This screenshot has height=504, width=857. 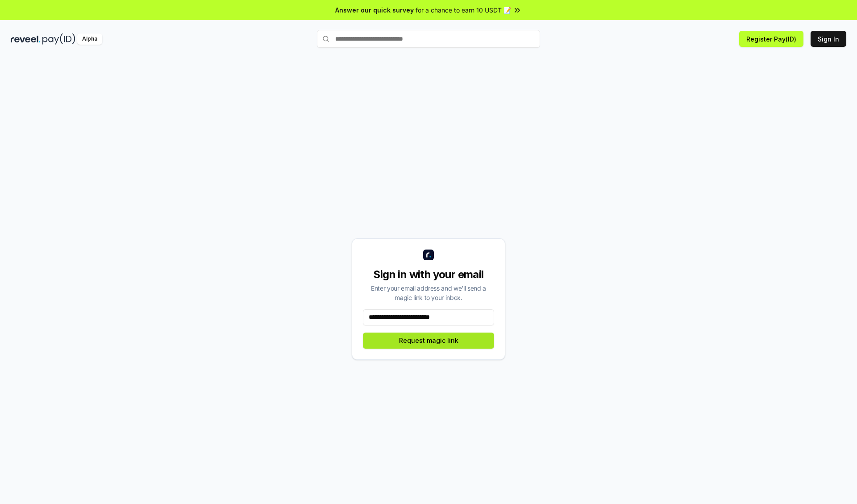 I want to click on div: Sign in with your email, so click(x=428, y=275).